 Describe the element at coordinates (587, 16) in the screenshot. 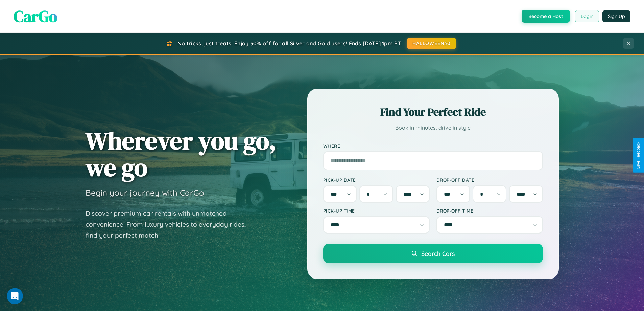

I see `button: Login` at that location.